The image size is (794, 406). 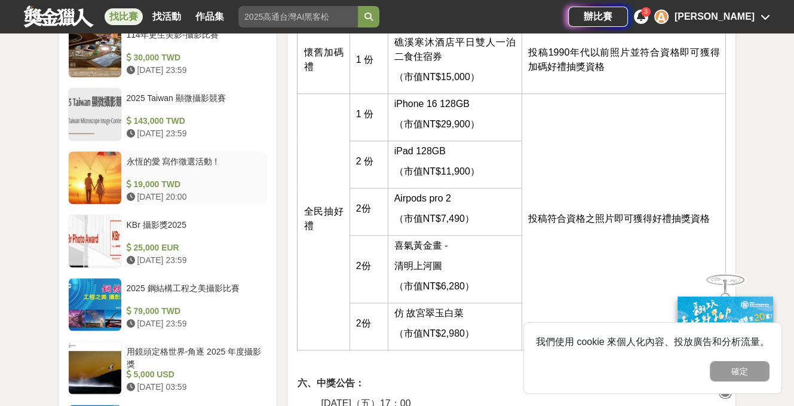 I want to click on a: 找比賽, so click(x=124, y=17).